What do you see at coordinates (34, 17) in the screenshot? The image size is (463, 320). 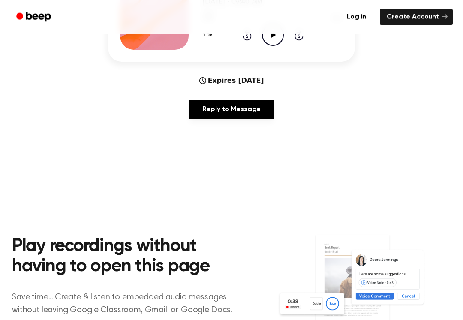 I see `a: Beep` at bounding box center [34, 17].